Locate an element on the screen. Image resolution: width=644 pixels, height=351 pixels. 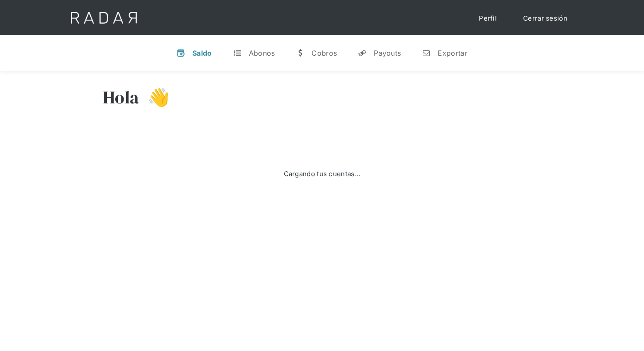
div: Cargando tus cuentas... is located at coordinates (322, 174).